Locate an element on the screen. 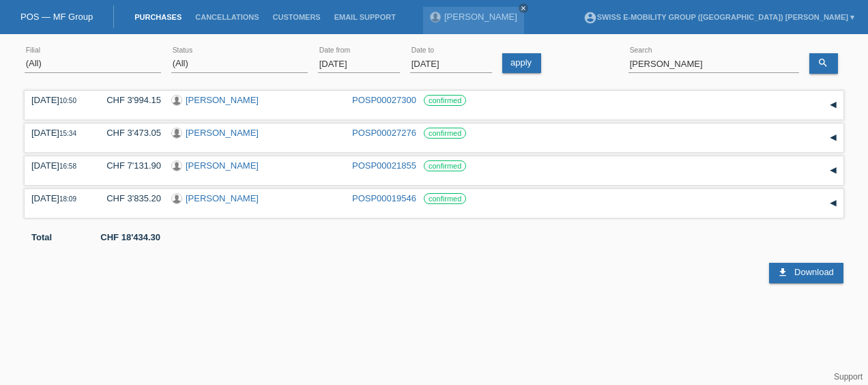 This screenshot has width=868, height=385. a: Customers is located at coordinates (297, 17).